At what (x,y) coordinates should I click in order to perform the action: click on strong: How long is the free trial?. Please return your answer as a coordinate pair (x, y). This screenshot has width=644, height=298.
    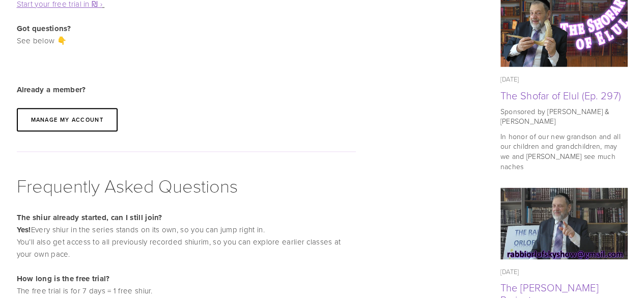
    Looking at the image, I should click on (63, 279).